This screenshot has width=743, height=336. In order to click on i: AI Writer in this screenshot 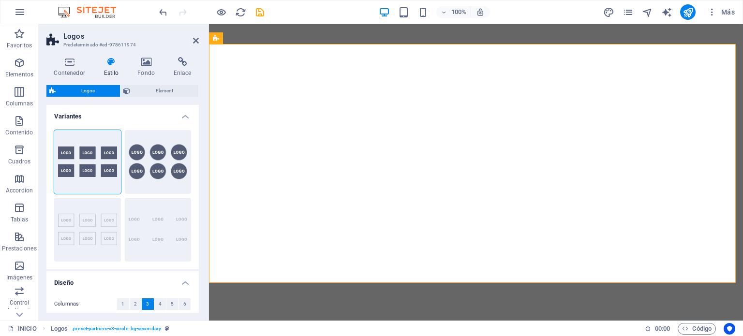, I will do `click(666, 12)`.